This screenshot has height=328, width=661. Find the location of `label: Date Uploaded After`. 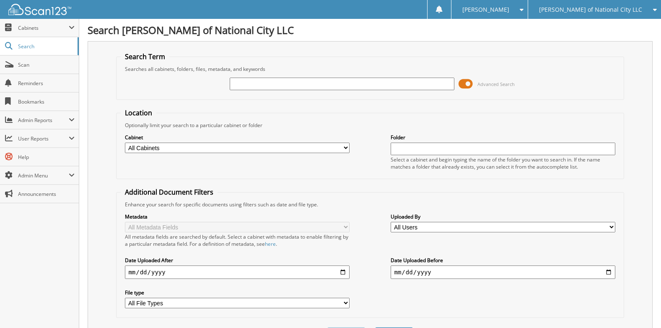

label: Date Uploaded After is located at coordinates (237, 260).